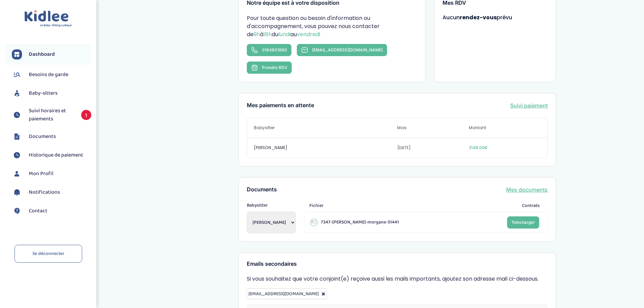 Image resolution: width=644 pixels, height=308 pixels. I want to click on span: Notifications, so click(44, 192).